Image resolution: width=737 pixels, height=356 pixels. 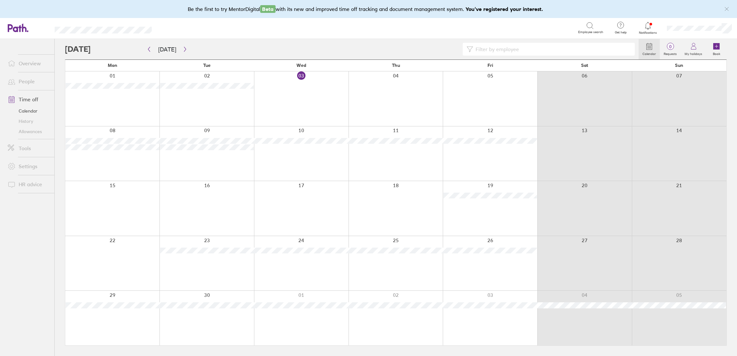 What do you see at coordinates (28, 63) in the screenshot?
I see `a: Overview` at bounding box center [28, 63].